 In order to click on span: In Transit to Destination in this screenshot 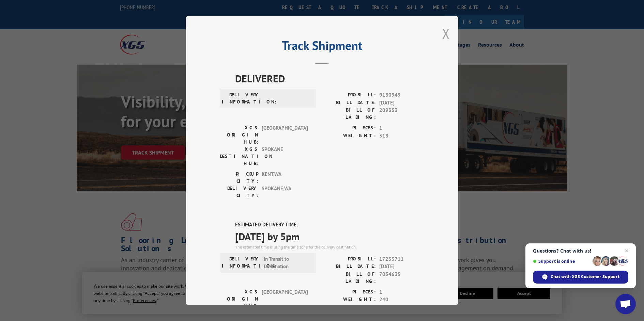, I will do `click(286, 263)`.